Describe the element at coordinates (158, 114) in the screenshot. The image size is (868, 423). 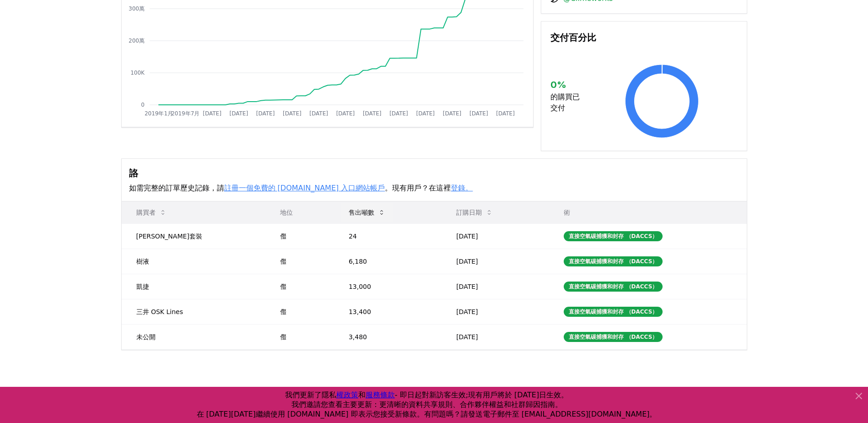
I see `tspan: 2019年1月` at that location.